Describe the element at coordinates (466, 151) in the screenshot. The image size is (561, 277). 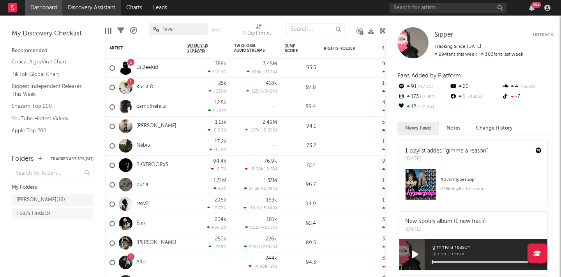
I see `a: "gimme a reason"` at that location.